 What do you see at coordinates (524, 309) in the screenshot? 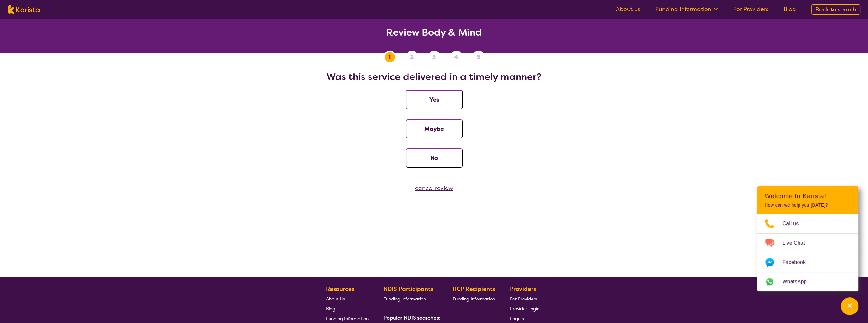
I see `a: Provider Login` at bounding box center [524, 309].